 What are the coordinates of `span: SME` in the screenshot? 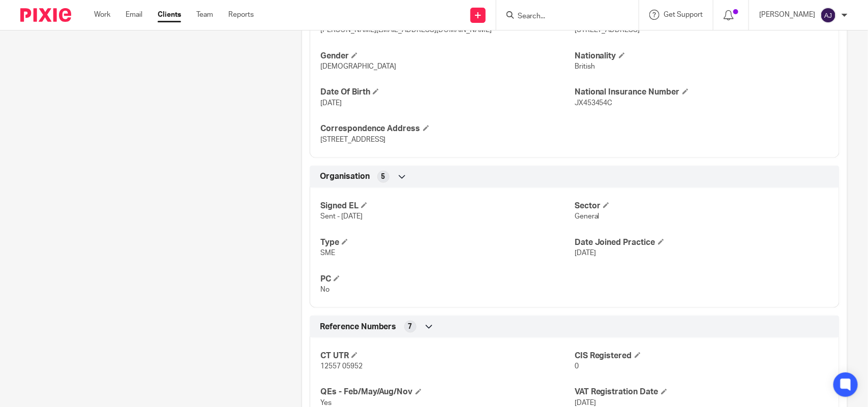 It's located at (327, 253).